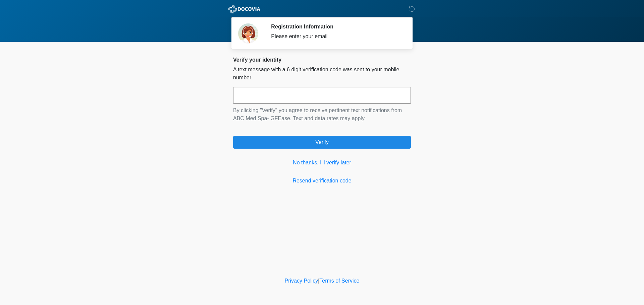  I want to click on a: Privacy Policy, so click(301, 280).